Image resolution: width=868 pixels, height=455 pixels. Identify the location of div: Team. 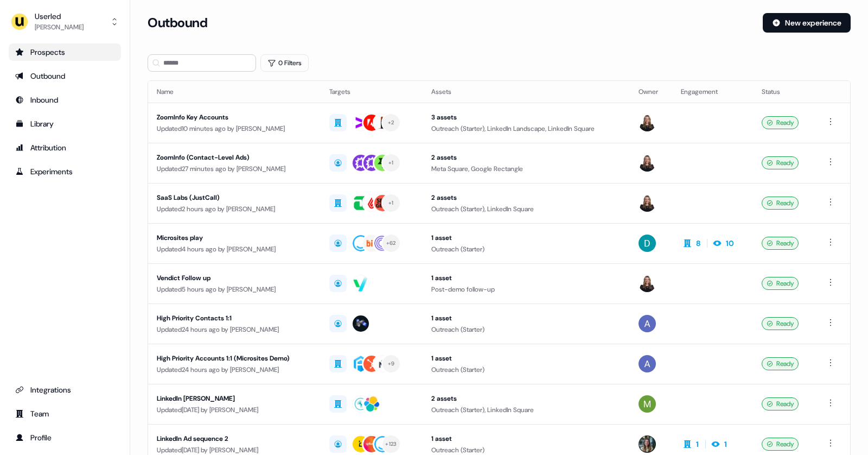
(65, 414).